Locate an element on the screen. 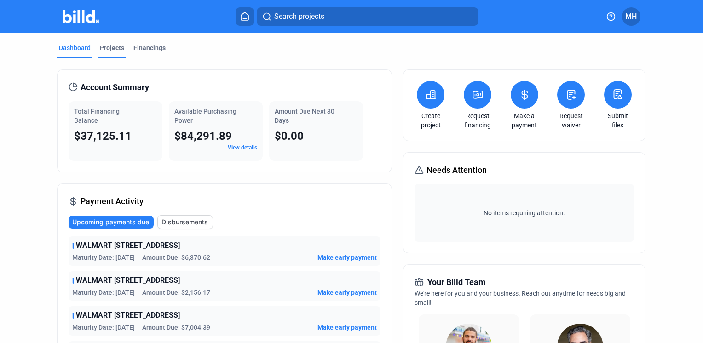 Image resolution: width=703 pixels, height=343 pixels. span: Needs Attention is located at coordinates (457, 170).